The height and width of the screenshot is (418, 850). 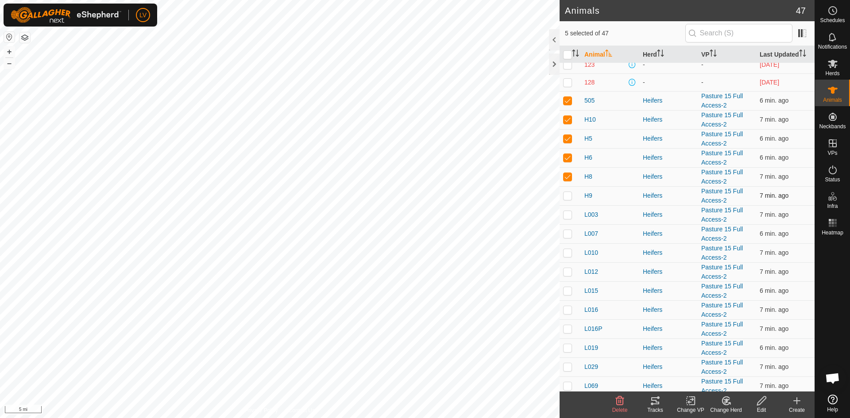 I want to click on span: Help, so click(x=832, y=410).